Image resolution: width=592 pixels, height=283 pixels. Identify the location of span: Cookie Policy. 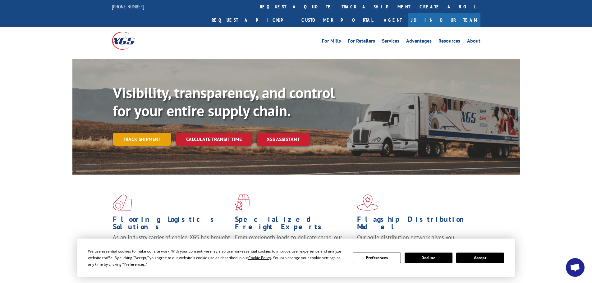
(259, 258).